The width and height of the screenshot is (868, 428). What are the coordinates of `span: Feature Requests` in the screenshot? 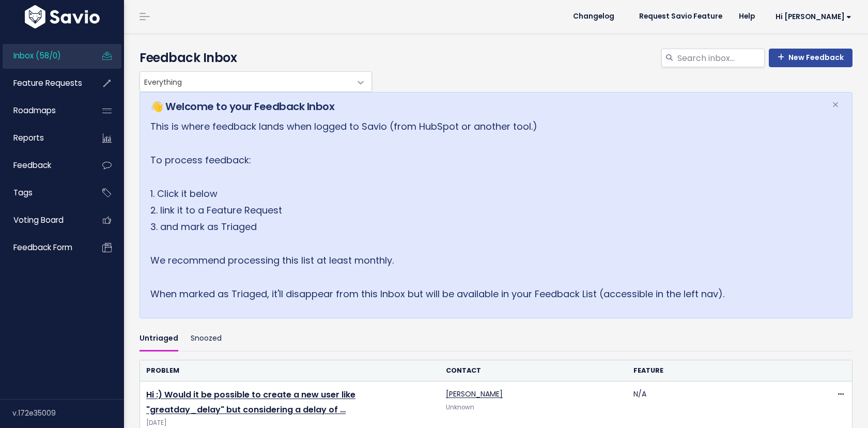 It's located at (47, 83).